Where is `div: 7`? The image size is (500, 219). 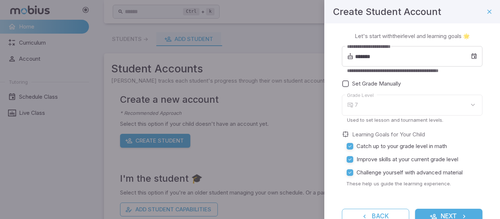
div: 7 is located at coordinates (418, 105).